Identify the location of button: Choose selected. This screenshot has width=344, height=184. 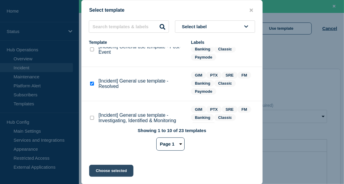
(111, 171).